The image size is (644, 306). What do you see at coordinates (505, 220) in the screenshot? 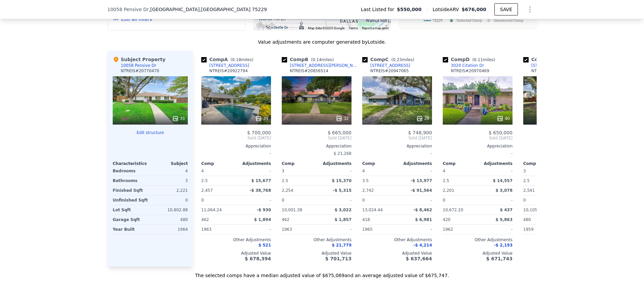
I see `span: $ 5,863` at bounding box center [505, 220].